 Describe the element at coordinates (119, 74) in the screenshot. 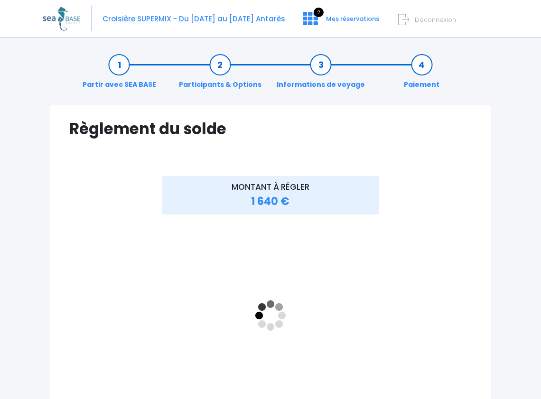

I see `a: Partir avec SEA BASE` at that location.